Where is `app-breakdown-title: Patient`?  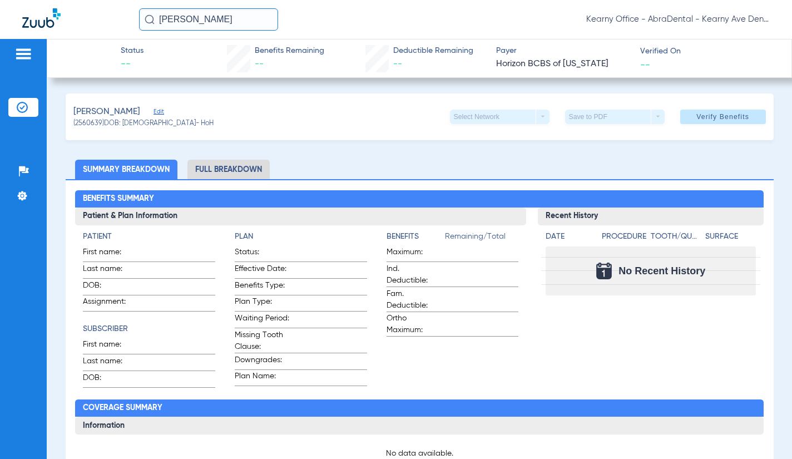 app-breakdown-title: Patient is located at coordinates (149, 236).